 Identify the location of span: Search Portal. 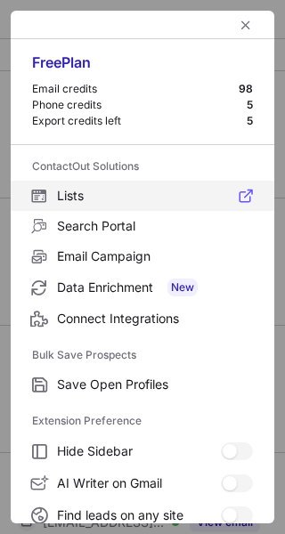
(155, 226).